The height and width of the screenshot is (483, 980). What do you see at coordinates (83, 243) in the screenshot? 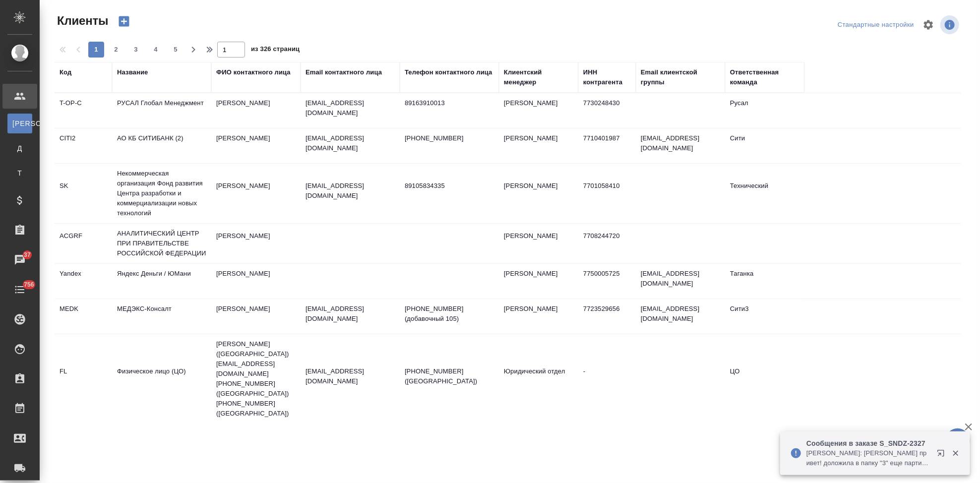
I see `td: ACGRF` at bounding box center [83, 243].